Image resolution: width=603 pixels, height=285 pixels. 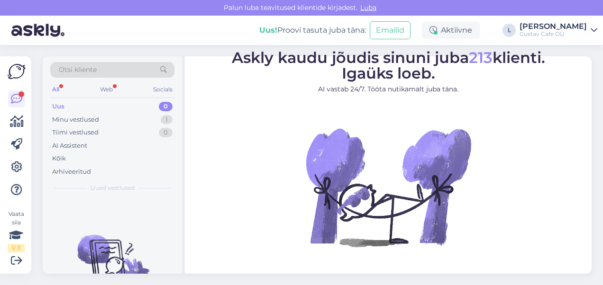 I want to click on img: Askly Logo, so click(x=17, y=72).